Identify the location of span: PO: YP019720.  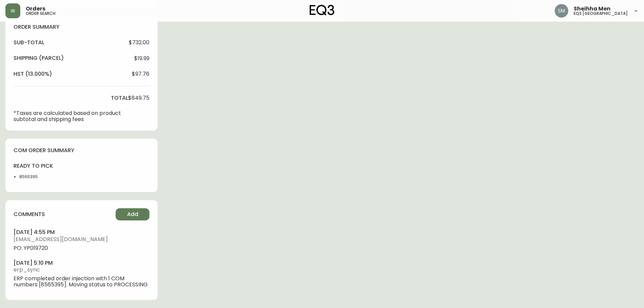
(82, 248).